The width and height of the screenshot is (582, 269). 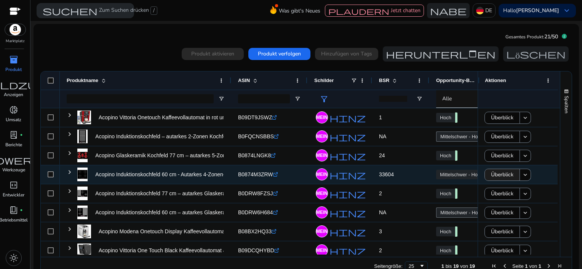 What do you see at coordinates (82, 194) in the screenshot?
I see `img: 416OaD6U0DL._AC_SR38,50_.jpg` at bounding box center [82, 194].